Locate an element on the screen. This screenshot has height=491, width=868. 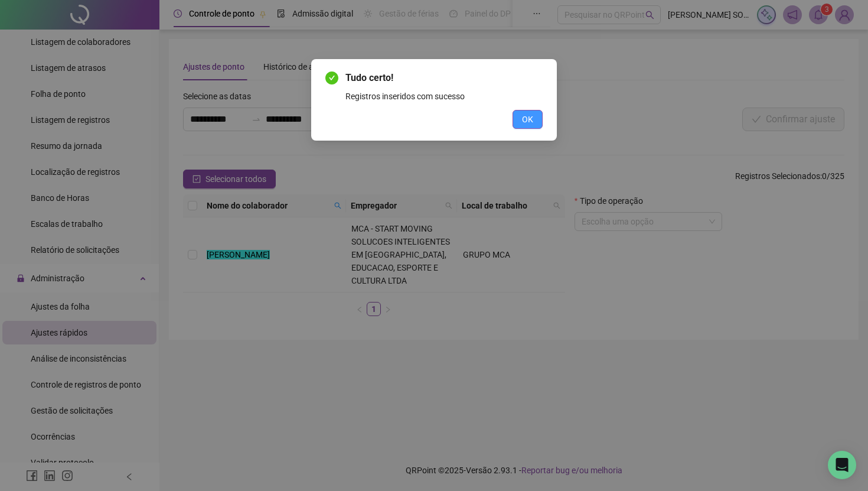
span: OK is located at coordinates (528, 119).